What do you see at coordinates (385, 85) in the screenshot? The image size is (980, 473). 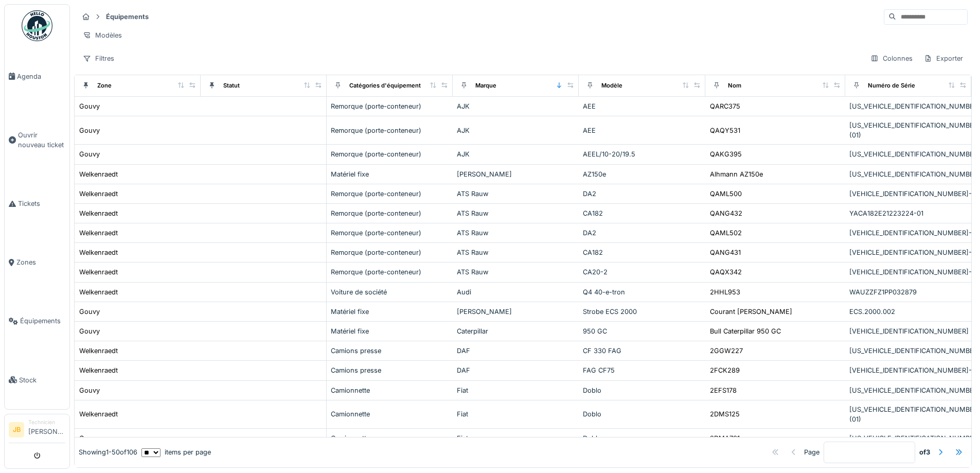 I see `div: Catégories d'équipement` at bounding box center [385, 85].